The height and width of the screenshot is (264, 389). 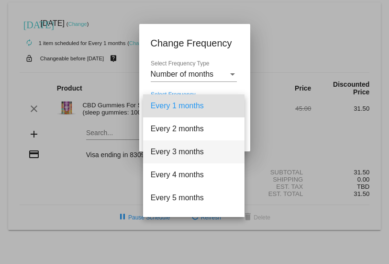 What do you see at coordinates (194, 198) in the screenshot?
I see `span: Every 5 months` at bounding box center [194, 198].